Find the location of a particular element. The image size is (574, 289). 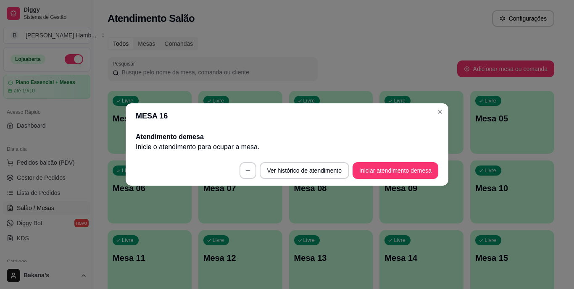

h2: Atendimento de mesa is located at coordinates (287, 137).